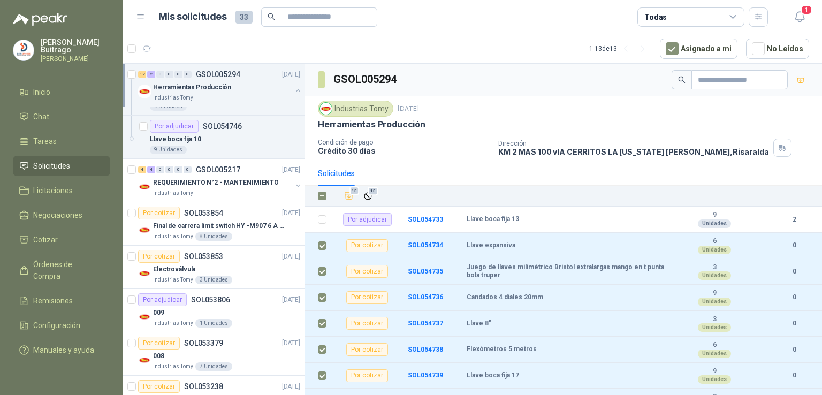 The width and height of the screenshot is (822, 395). Describe the element at coordinates (368, 196) in the screenshot. I see `button: Ignorar` at that location.